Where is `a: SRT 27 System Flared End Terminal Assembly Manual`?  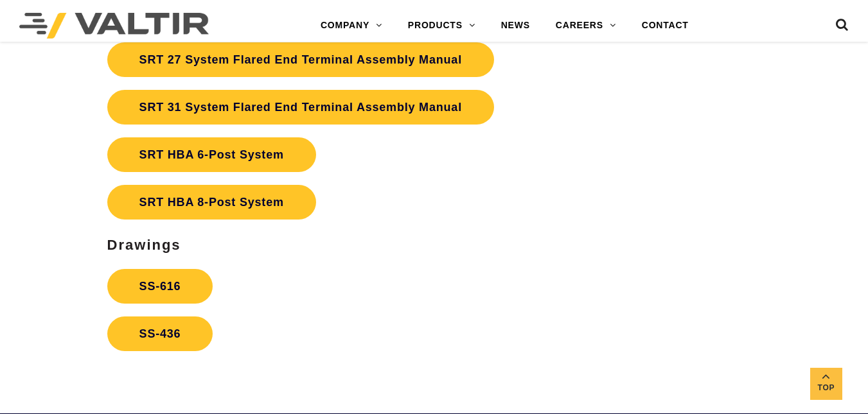 a: SRT 27 System Flared End Terminal Assembly Manual is located at coordinates (301, 59).